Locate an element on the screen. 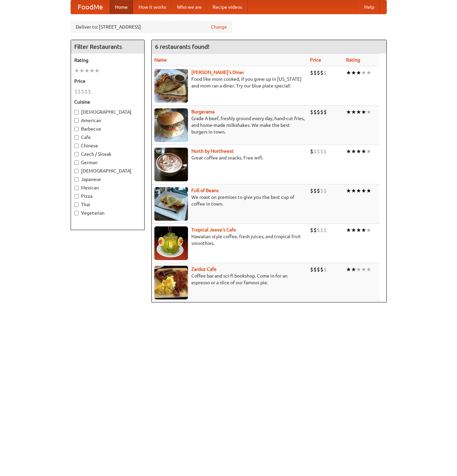 The width and height of the screenshot is (457, 476). img: sallys.jpg is located at coordinates (171, 86).